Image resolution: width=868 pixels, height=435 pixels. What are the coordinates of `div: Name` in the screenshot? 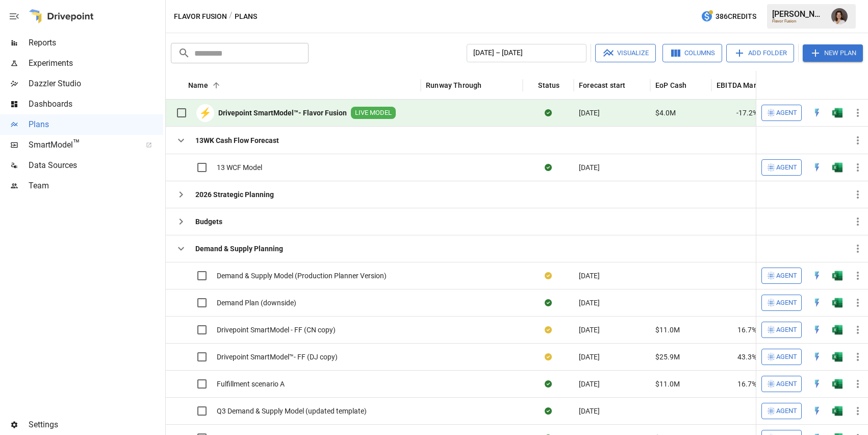 It's located at (198, 86).